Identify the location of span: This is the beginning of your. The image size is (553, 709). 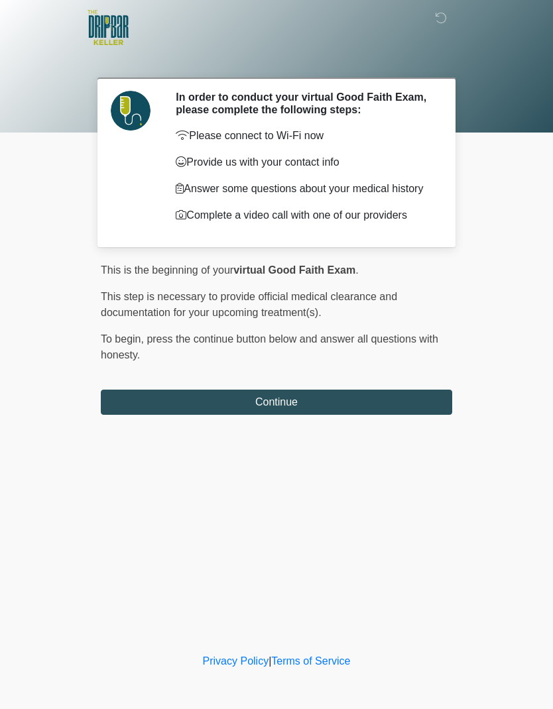
(167, 270).